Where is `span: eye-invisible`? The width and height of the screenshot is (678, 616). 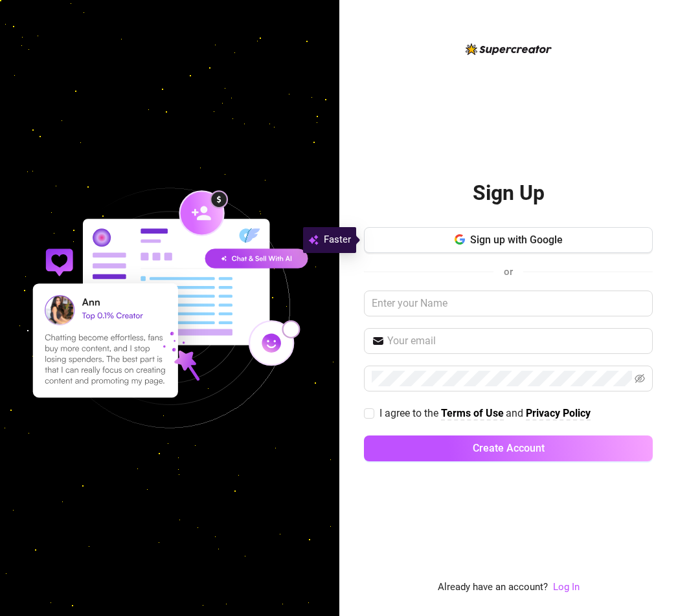
span: eye-invisible is located at coordinates (640, 379).